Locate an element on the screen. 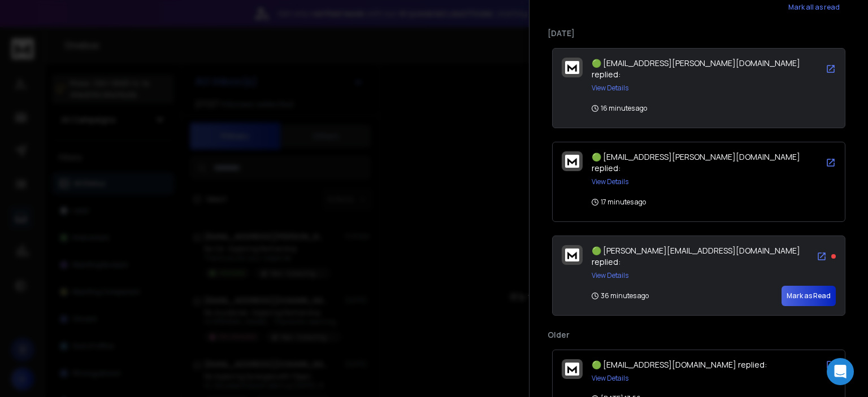 This screenshot has height=397, width=868. span: Mark all as read is located at coordinates (814, 7).